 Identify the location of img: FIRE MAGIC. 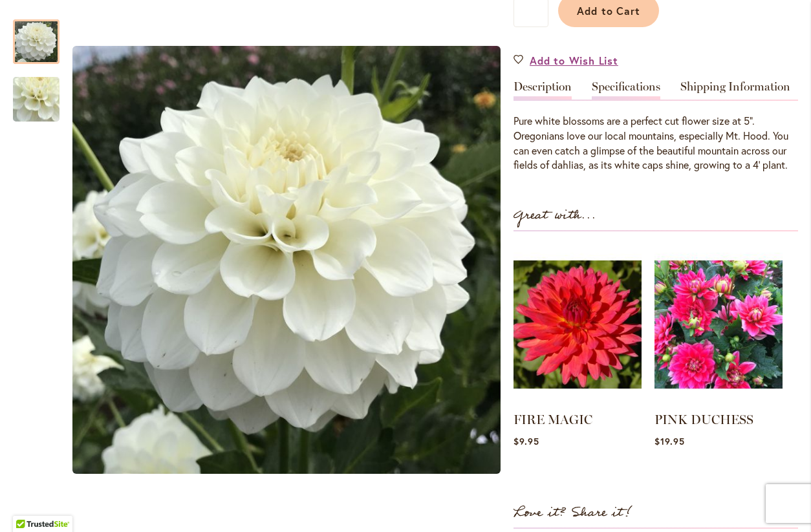
(578, 324).